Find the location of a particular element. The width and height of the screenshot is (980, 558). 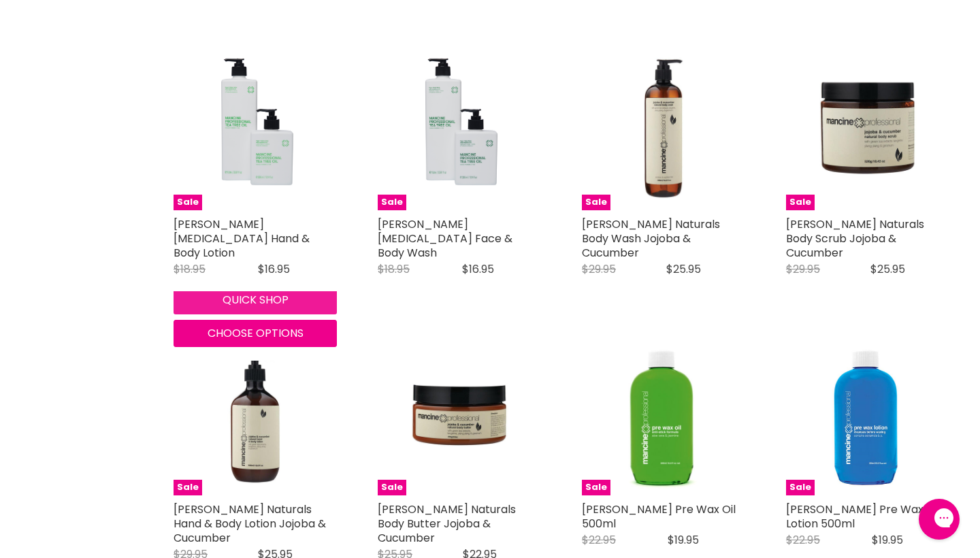

img: Mancine Naturals Body Butter Jojoba & Cucumber is located at coordinates (459, 413).